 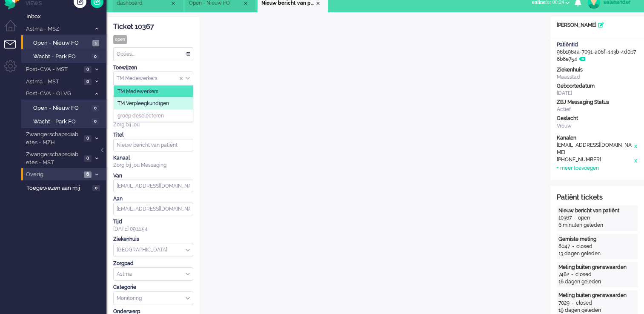 What do you see at coordinates (143, 103) in the screenshot?
I see `span: TM Verpleegkundigen` at bounding box center [143, 103].